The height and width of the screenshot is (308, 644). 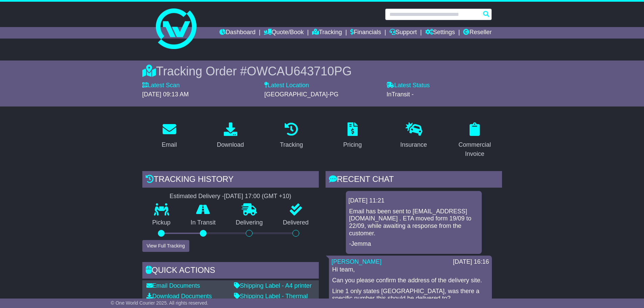 What do you see at coordinates (352, 144) in the screenshot?
I see `div: Pricing` at bounding box center [352, 144].